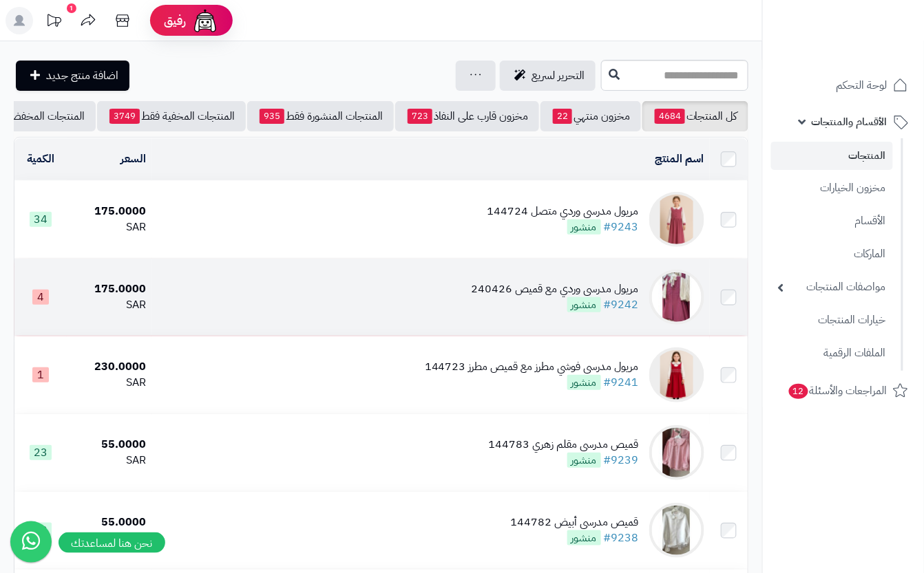 The width and height of the screenshot is (924, 573). Describe the element at coordinates (621, 538) in the screenshot. I see `a: #9238` at that location.